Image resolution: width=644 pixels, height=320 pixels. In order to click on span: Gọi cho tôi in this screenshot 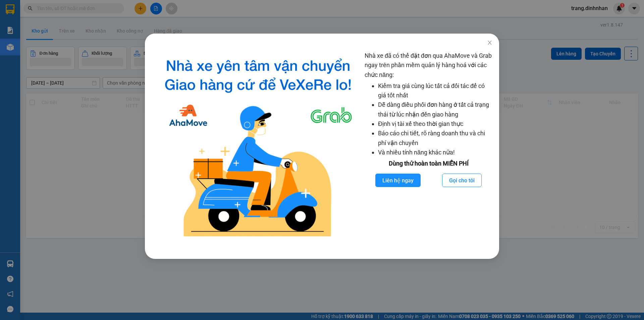, I will do `click(462, 180)`.